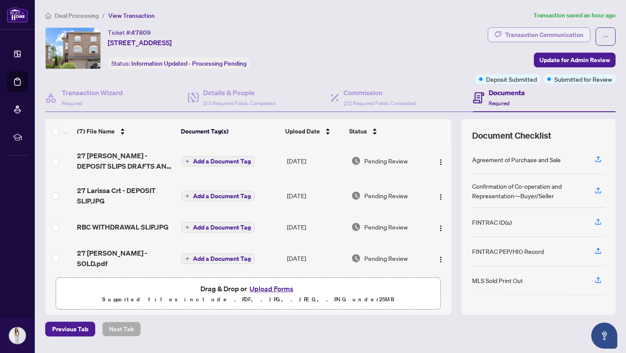 This screenshot has height=353, width=626. Describe the element at coordinates (248, 289) in the screenshot. I see `span: Drag & Drop or` at that location.